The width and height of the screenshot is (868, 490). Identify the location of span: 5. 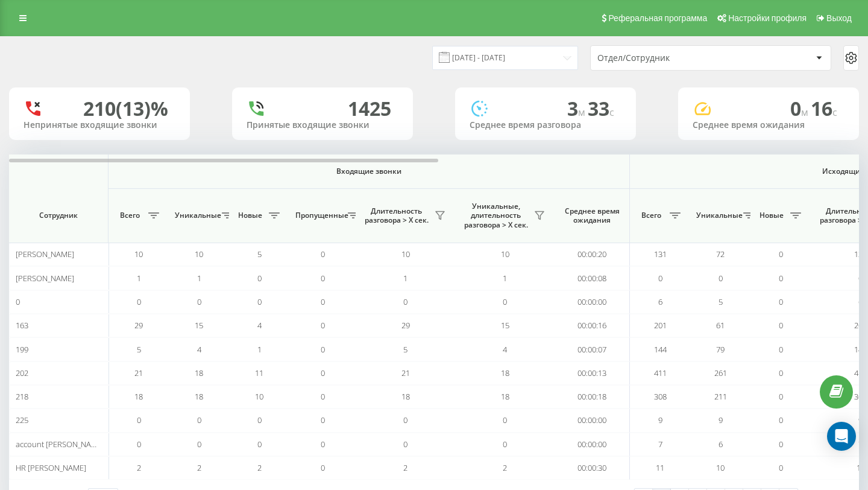
(138, 349).